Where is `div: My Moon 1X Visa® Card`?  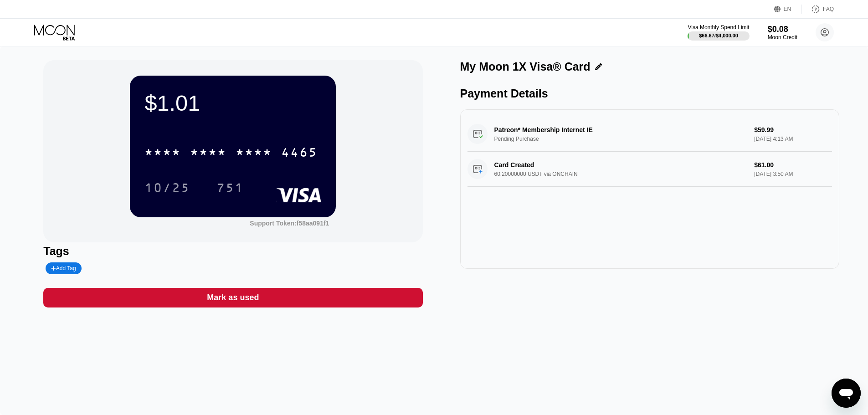 div: My Moon 1X Visa® Card is located at coordinates (526, 66).